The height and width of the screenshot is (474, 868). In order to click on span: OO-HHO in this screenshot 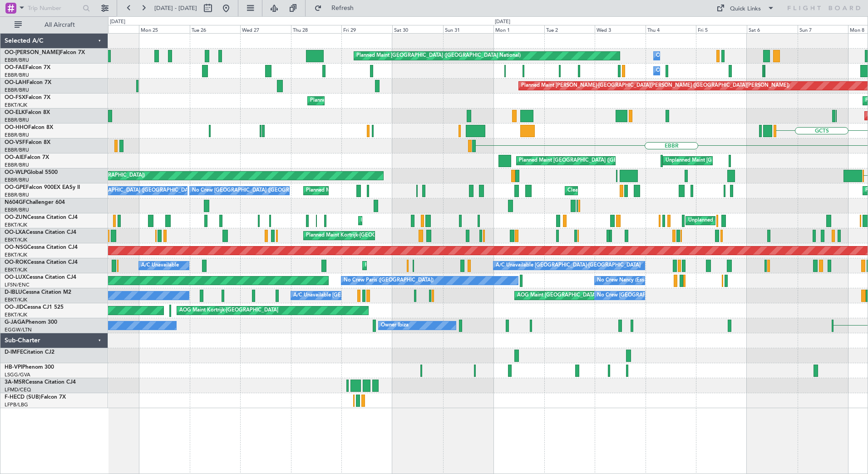, I will do `click(16, 128)`.